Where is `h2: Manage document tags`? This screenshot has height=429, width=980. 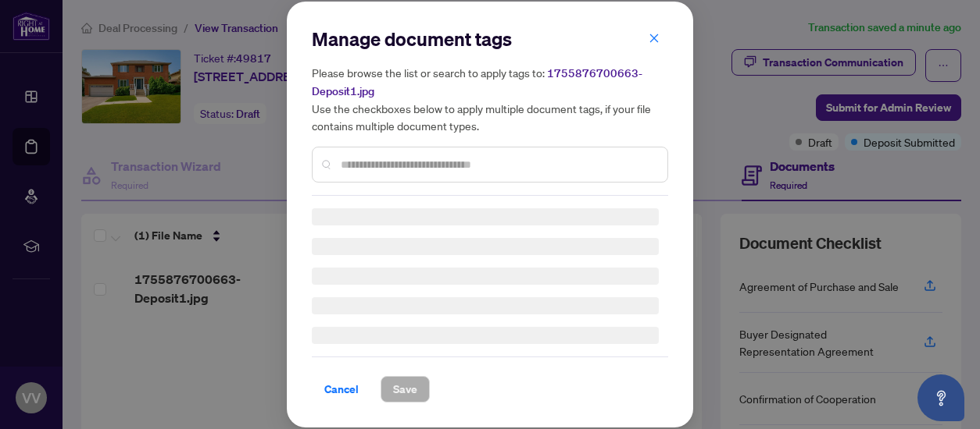 h2: Manage document tags is located at coordinates (490, 39).